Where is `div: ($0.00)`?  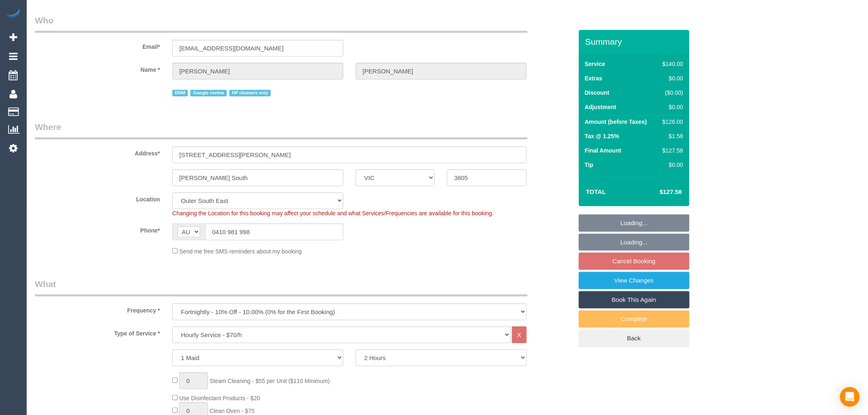 div: ($0.00) is located at coordinates (671, 93).